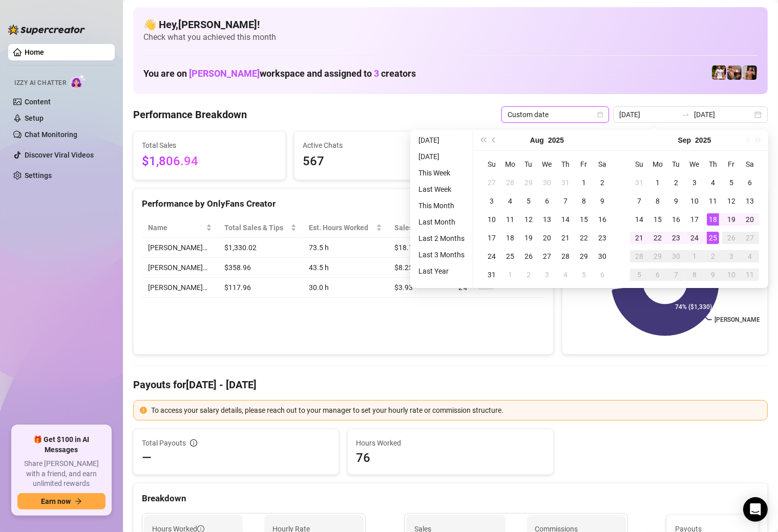 This screenshot has height=532, width=778. What do you see at coordinates (492, 257) in the screenshot?
I see `td: 2025-08-24` at bounding box center [492, 257].